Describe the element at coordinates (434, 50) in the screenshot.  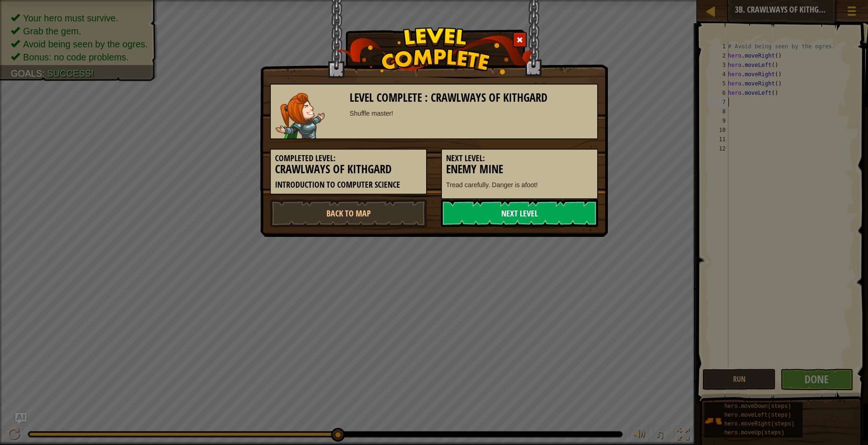
I see `img: level_complete.png` at that location.